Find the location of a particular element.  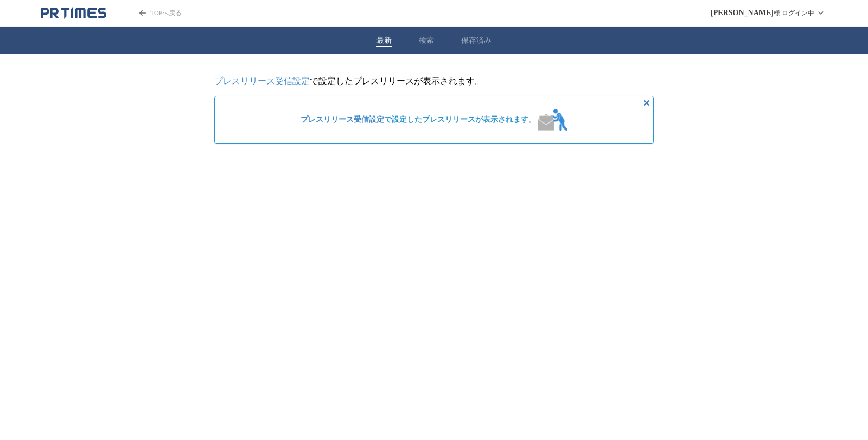

p: で設定したプレスリリースが表示されます。 is located at coordinates (434, 82).